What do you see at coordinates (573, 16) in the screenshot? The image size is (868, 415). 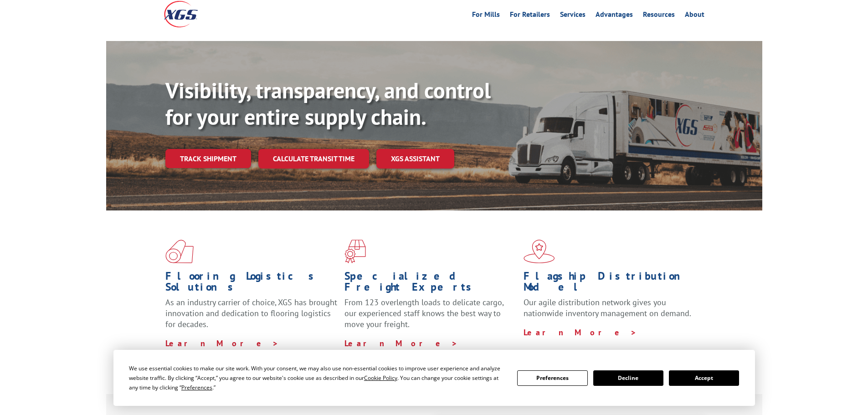 I see `a: Services` at bounding box center [573, 16].